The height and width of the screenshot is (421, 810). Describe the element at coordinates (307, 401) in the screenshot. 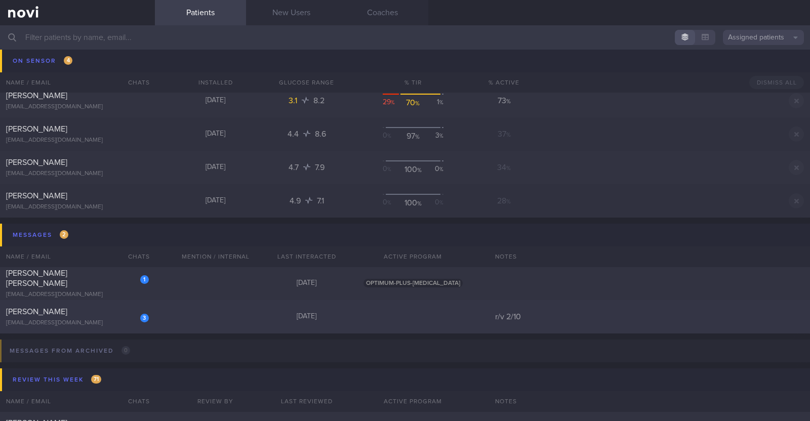

I see `div: Last Reviewed` at that location.